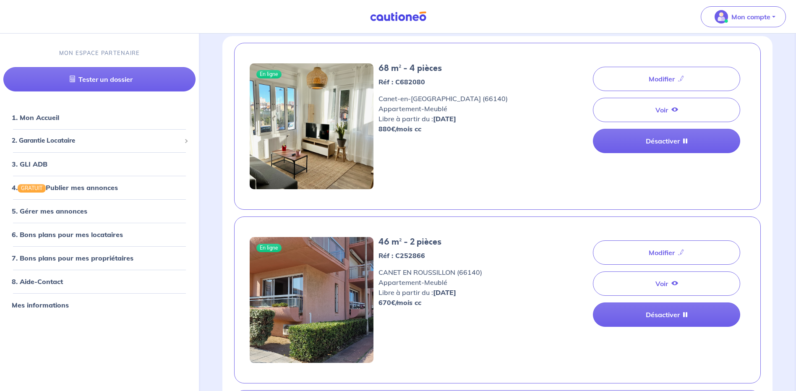  I want to click on a: 1. Mon Accueil, so click(35, 117).